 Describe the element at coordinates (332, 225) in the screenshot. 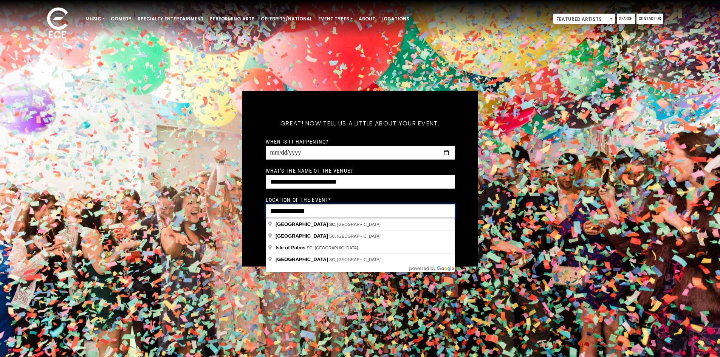

I see `span: SC` at that location.